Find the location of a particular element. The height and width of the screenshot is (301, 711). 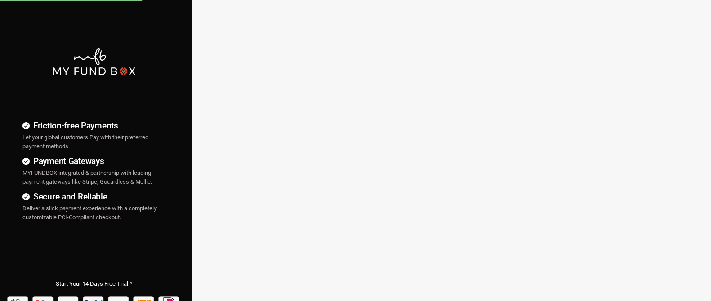

img: mfbwhite.png is located at coordinates (94, 61).